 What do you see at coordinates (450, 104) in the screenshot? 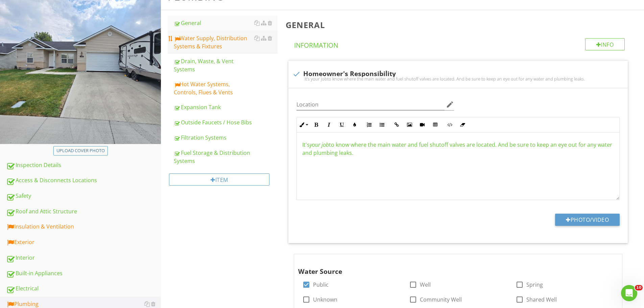
I see `i: edit` at bounding box center [450, 104].